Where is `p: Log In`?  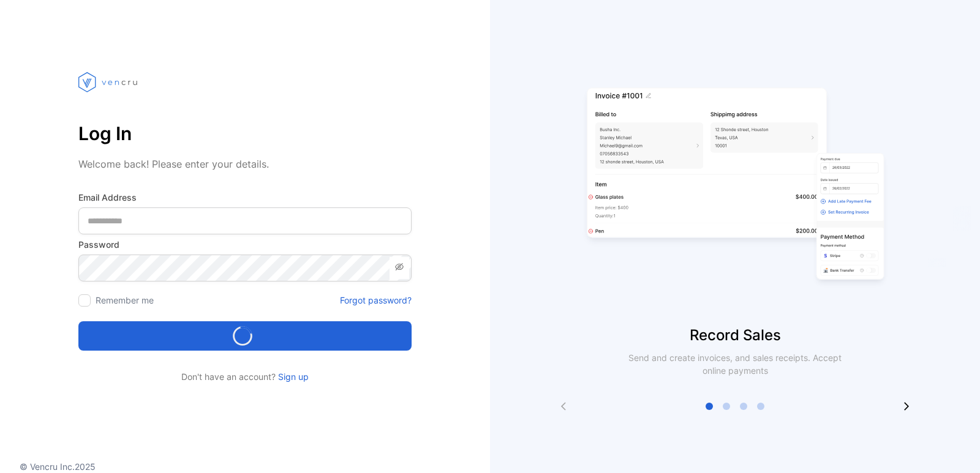 p: Log In is located at coordinates (245, 133).